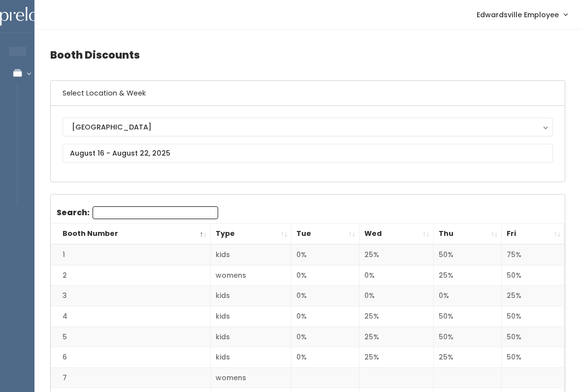  What do you see at coordinates (517, 15) in the screenshot?
I see `span: Edwardsville Employee` at bounding box center [517, 15].